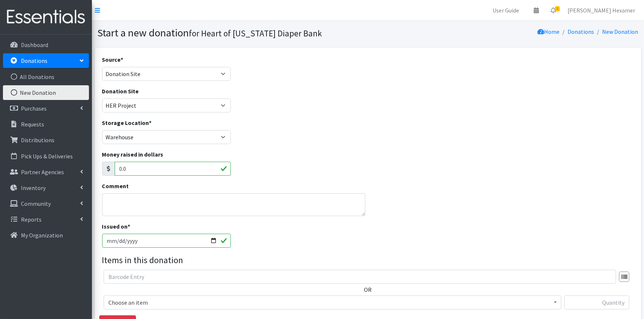  What do you see at coordinates (33, 188) in the screenshot?
I see `p: Inventory` at bounding box center [33, 188].